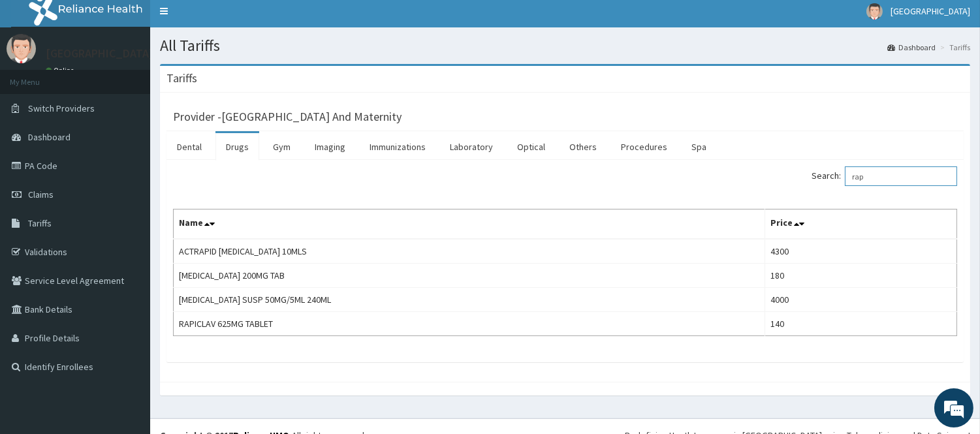 The width and height of the screenshot is (980, 434). I want to click on td: 180, so click(861, 275).